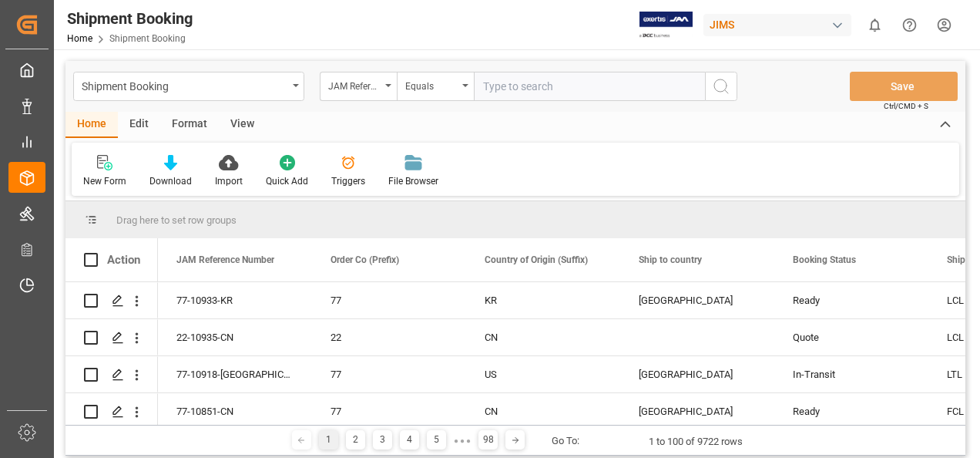  What do you see at coordinates (413, 181) in the screenshot?
I see `div: File Browser` at bounding box center [413, 181].